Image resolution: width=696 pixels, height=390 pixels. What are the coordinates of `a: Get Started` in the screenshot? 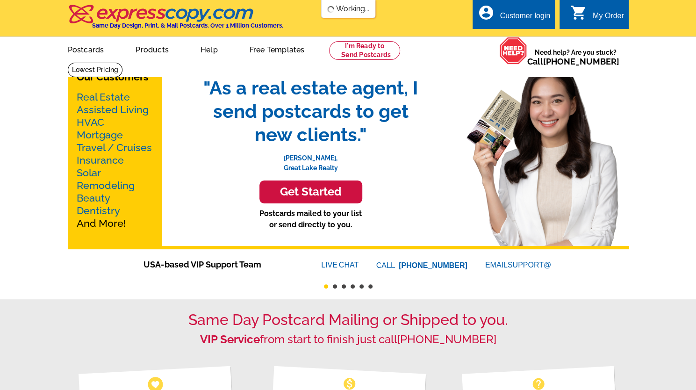 It's located at (311, 192).